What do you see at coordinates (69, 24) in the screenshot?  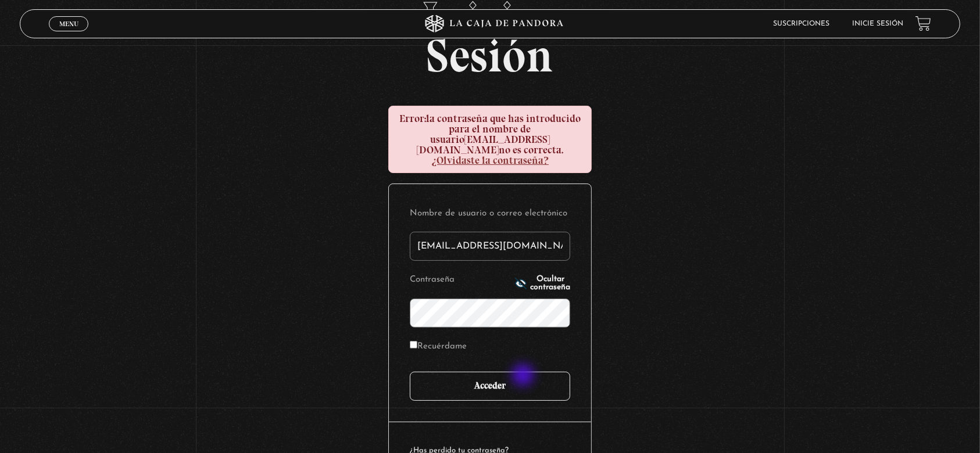 I see `span: Menu` at bounding box center [69, 24].